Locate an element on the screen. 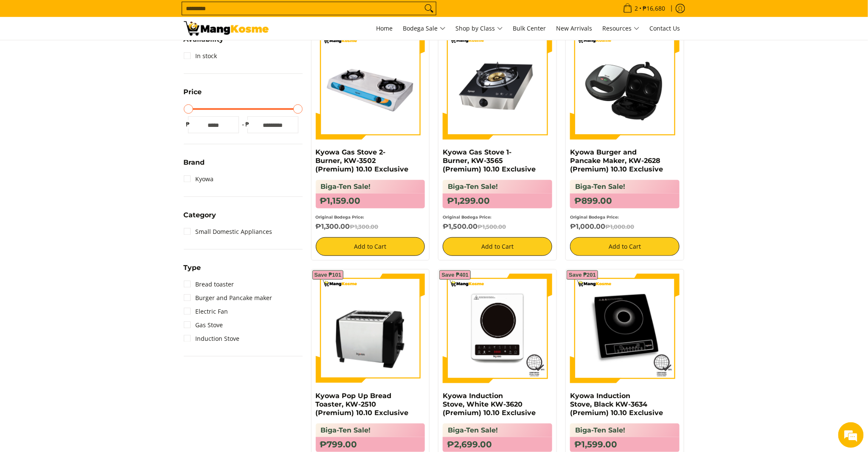 This screenshot has height=452, width=868. img: Kyowa Induction Stove, Black KW-3634 (Premium) 10.10 Exclusive is located at coordinates (625, 329).